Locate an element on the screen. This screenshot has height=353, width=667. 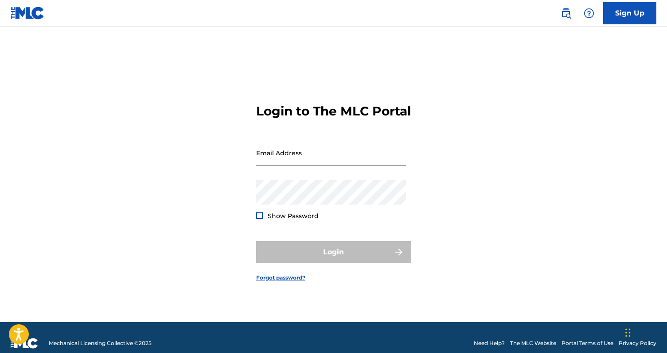
h3: Login to The MLC Portal is located at coordinates (333, 111).